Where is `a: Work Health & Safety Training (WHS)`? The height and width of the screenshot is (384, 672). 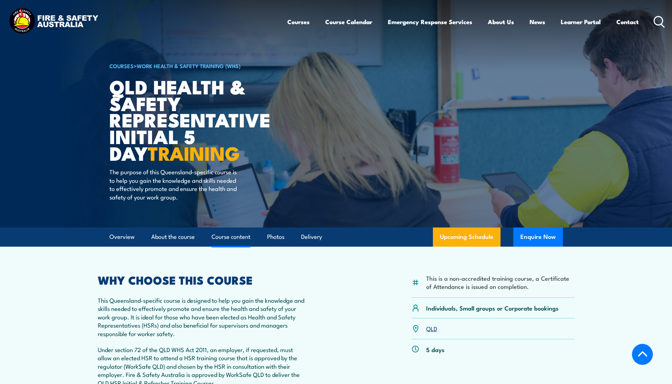 a: Work Health & Safety Training (WHS) is located at coordinates (189, 66).